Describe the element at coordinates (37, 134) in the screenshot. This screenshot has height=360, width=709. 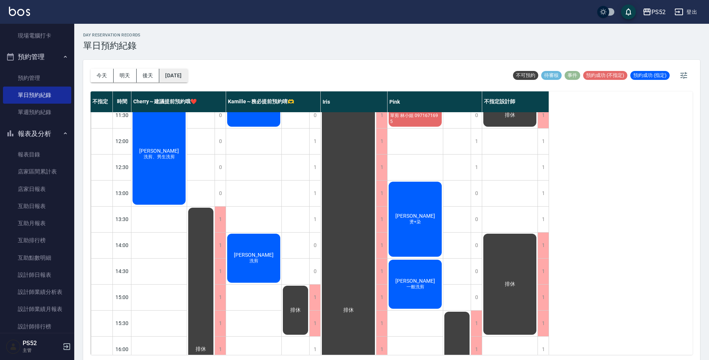
I see `button: 報表及分析` at that location.